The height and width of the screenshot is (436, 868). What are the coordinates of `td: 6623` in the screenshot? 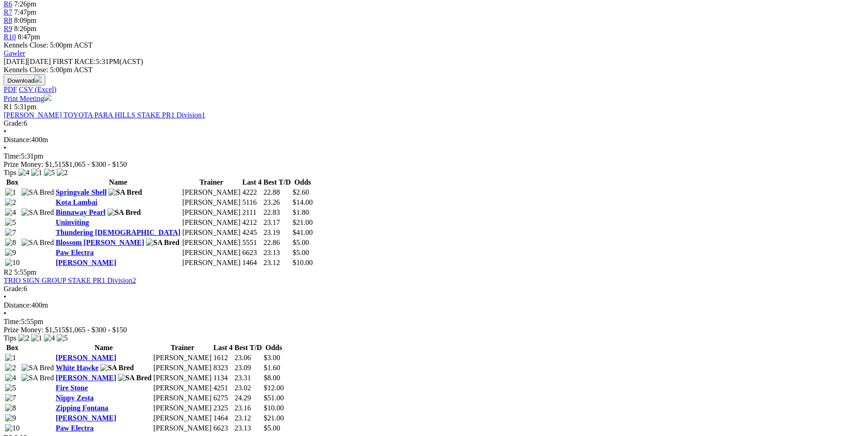 It's located at (223, 428).